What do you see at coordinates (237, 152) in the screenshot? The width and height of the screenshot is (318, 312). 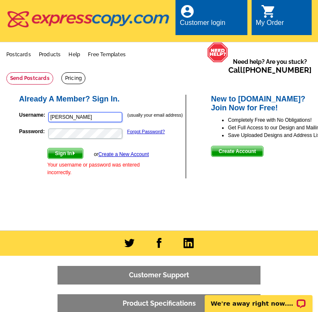 I see `button: Create Account` at bounding box center [237, 152].